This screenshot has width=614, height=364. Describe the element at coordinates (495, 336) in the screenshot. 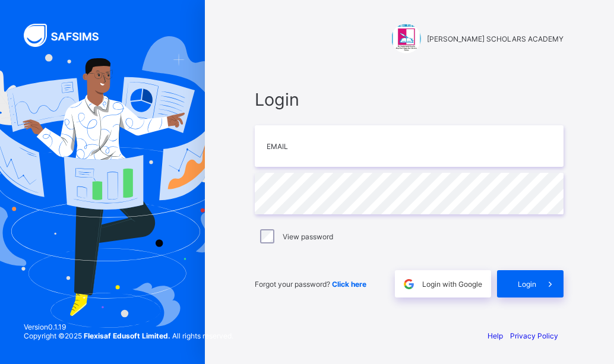

I see `a: Help` at that location.